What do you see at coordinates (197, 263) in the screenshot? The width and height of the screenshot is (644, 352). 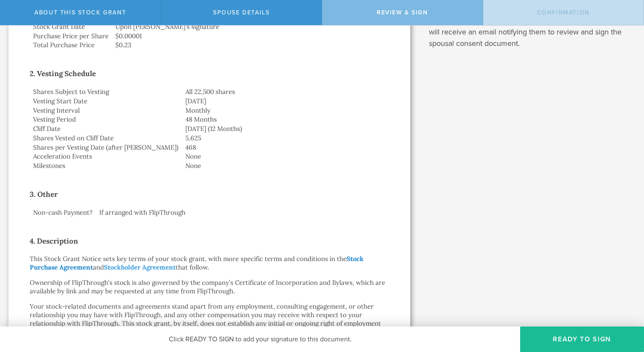 I see `a: Stock Purchase Agreement` at bounding box center [197, 263].